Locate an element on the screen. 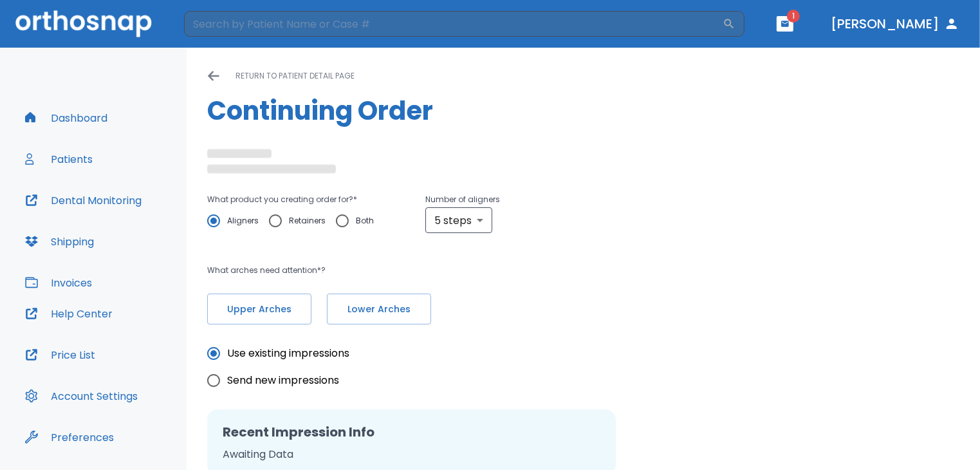 Image resolution: width=980 pixels, height=470 pixels. button: Help Center is located at coordinates (69, 313).